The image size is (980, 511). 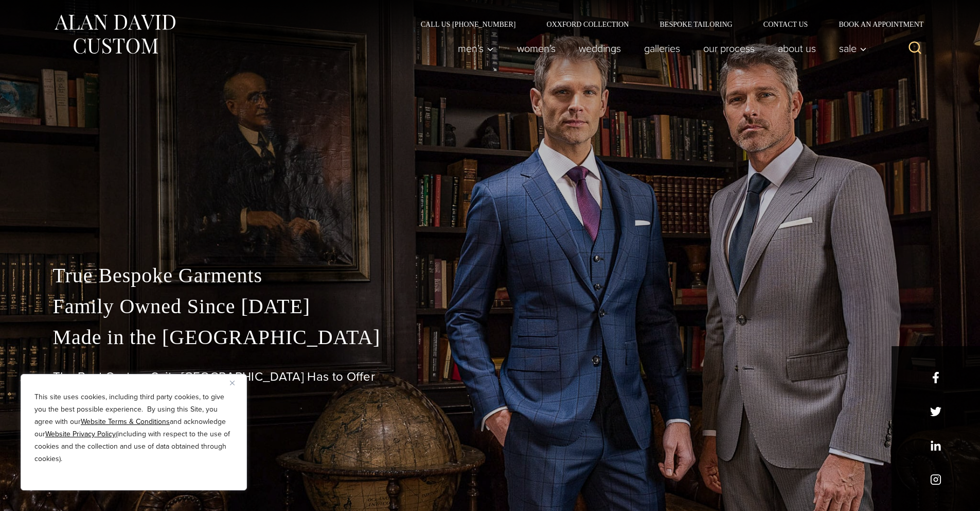 I want to click on nav: Secondary Navigation, so click(x=666, y=24).